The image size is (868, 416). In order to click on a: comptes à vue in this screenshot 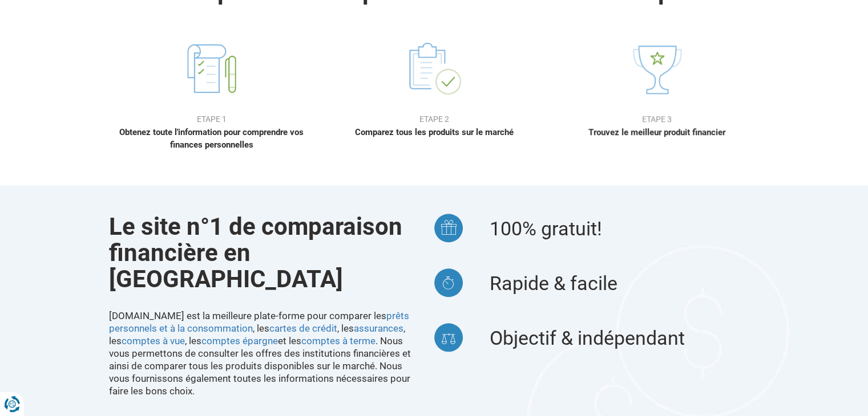, I will do `click(153, 341)`.